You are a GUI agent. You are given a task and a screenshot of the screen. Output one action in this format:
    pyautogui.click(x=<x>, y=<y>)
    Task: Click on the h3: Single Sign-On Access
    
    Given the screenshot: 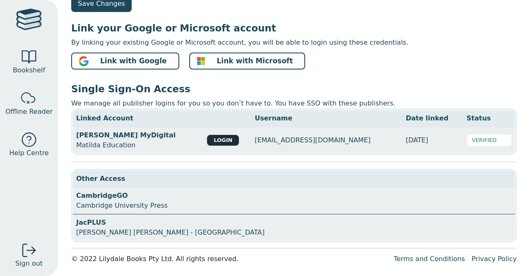 What is the action you would take?
    pyautogui.click(x=294, y=89)
    